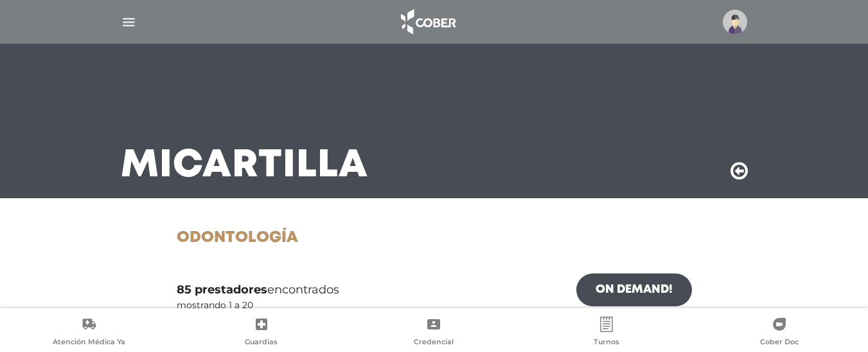  What do you see at coordinates (261, 343) in the screenshot?
I see `span: Guardias` at bounding box center [261, 343].